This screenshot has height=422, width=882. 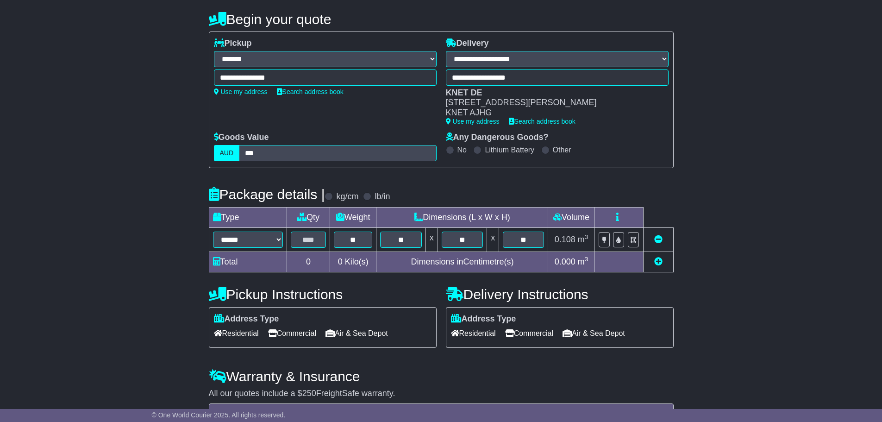 What do you see at coordinates (267, 194) in the screenshot?
I see `h4: Package details |` at bounding box center [267, 194].